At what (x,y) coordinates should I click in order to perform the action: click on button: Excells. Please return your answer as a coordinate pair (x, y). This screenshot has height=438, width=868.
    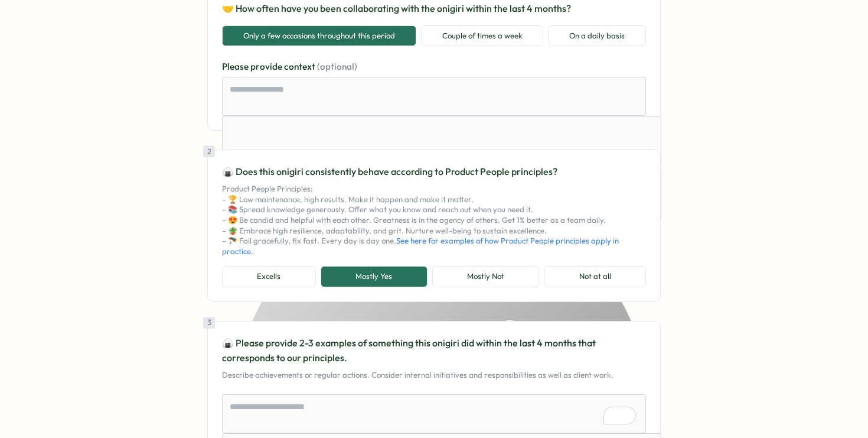
    Looking at the image, I should click on (269, 277).